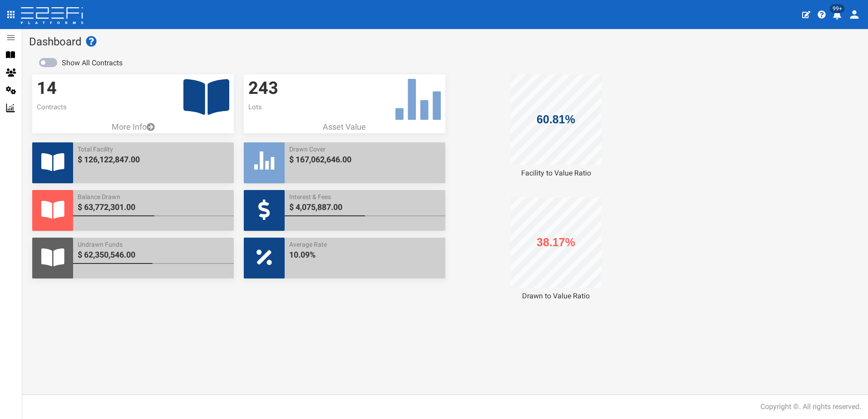 The width and height of the screenshot is (868, 419). What do you see at coordinates (345, 127) in the screenshot?
I see `p: Asset Value` at bounding box center [345, 127].